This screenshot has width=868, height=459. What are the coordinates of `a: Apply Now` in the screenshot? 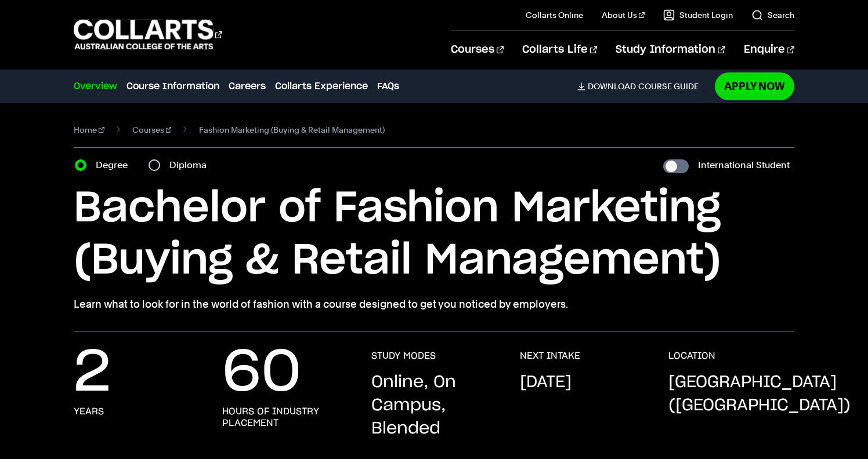 It's located at (754, 85).